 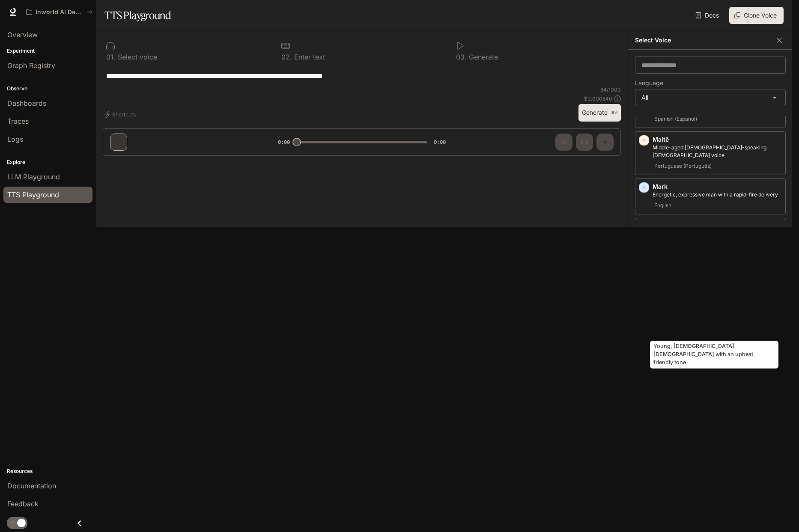 What do you see at coordinates (600, 113) in the screenshot?
I see `button: Generate⌘⏎` at bounding box center [600, 113].